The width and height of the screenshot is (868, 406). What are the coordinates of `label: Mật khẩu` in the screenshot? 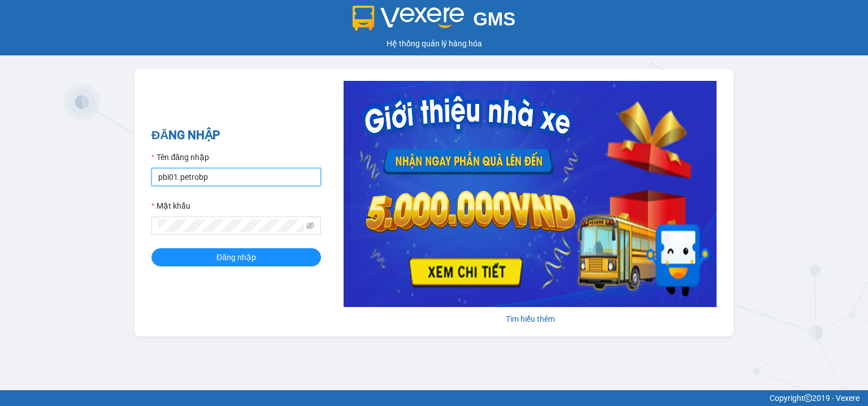 It's located at (171, 205).